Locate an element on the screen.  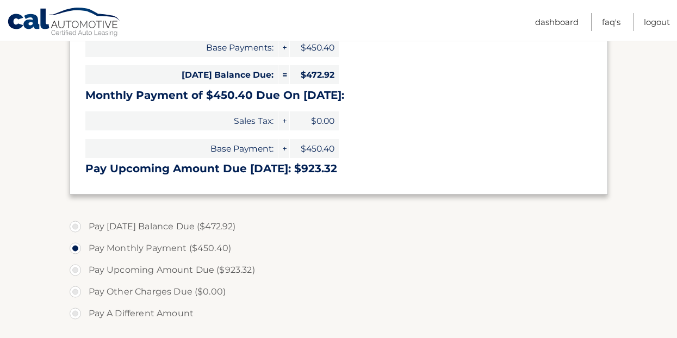
span: Base Payments: is located at coordinates (182, 47).